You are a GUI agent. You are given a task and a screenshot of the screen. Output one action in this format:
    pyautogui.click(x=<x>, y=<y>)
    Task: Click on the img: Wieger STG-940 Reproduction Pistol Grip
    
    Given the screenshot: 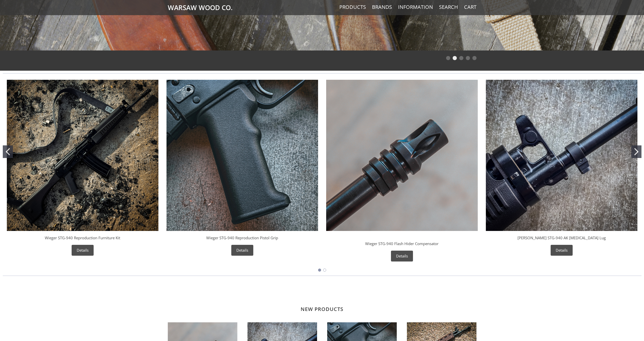 What is the action you would take?
    pyautogui.click(x=242, y=155)
    